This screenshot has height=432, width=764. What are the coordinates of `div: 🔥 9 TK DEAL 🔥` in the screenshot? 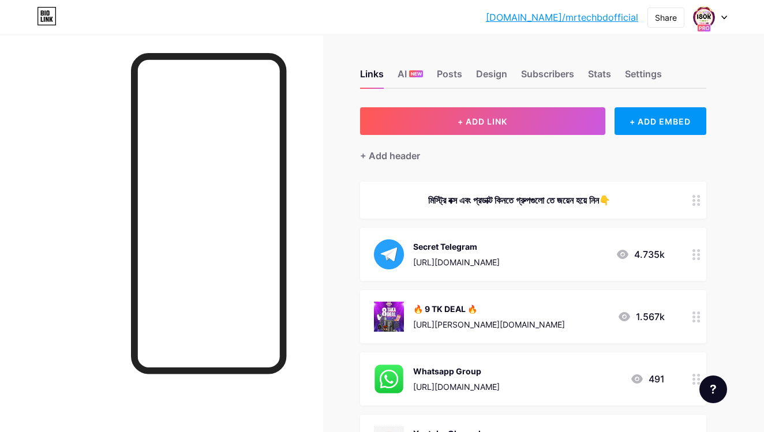 It's located at (489, 309).